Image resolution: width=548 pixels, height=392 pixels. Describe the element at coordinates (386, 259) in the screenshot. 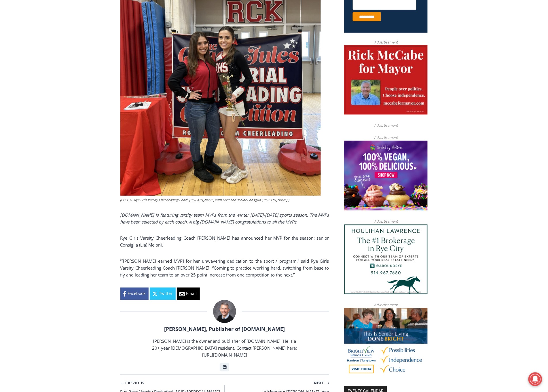

I see `a: Houlihan Lawrence The #1 Brokerage in Rye City` at that location.